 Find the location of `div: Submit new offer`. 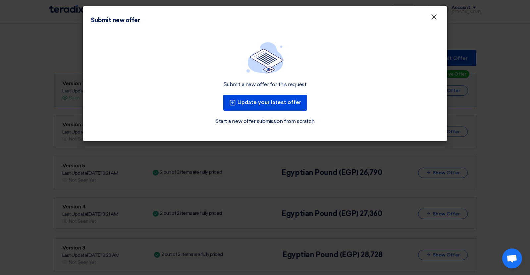

div: Submit new offer is located at coordinates (115, 20).